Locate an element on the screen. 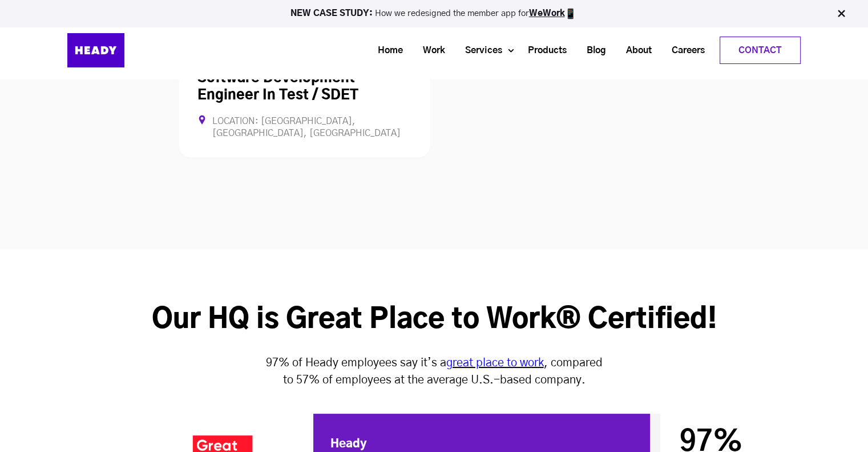 The height and width of the screenshot is (452, 868). div: Navigation Menu is located at coordinates (477, 50).